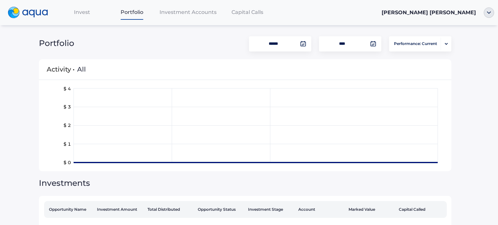  Describe the element at coordinates (30, 13) in the screenshot. I see `a: logo` at that location.